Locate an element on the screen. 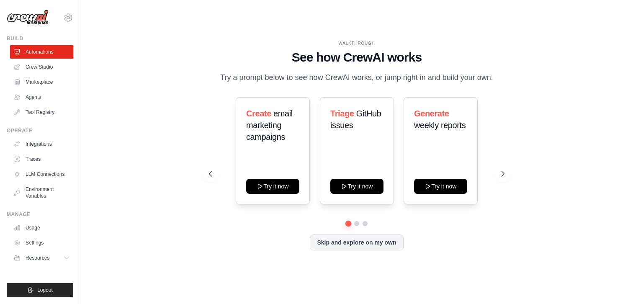 This screenshot has width=633, height=304. span: GitHub issues is located at coordinates (356, 119).